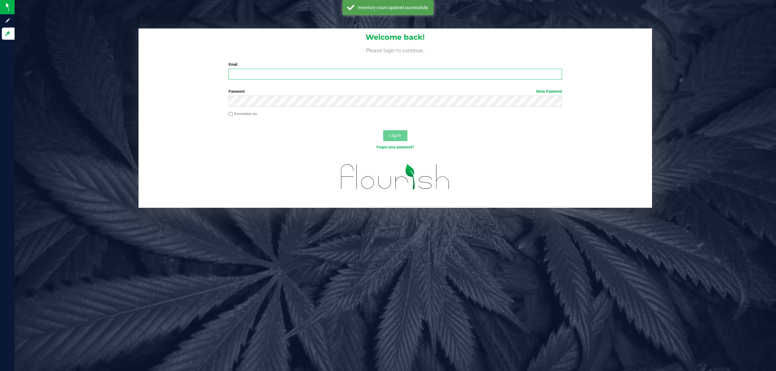 Image resolution: width=776 pixels, height=371 pixels. What do you see at coordinates (8, 34) in the screenshot?
I see `inline-svg: Log in` at bounding box center [8, 34].